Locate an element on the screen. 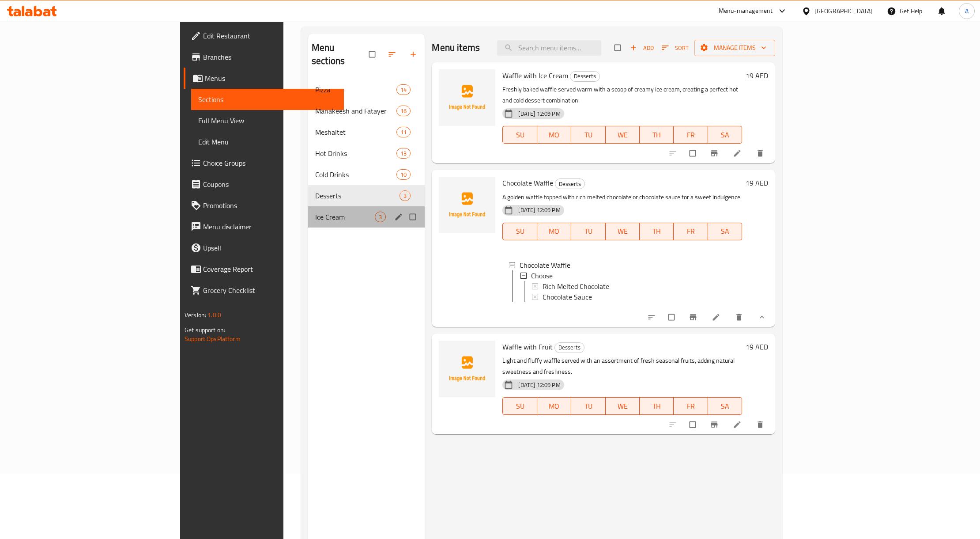  span: Chocolate Waffle is located at coordinates (544, 265).